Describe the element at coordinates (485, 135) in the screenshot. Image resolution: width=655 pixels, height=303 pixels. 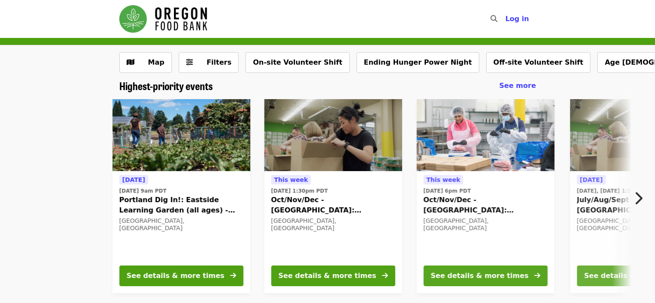
I see `img: Oct/Nov/Dec - Beaverton: Repack/Sort (age 10+) organized by Oregon Food Bank` at that location.